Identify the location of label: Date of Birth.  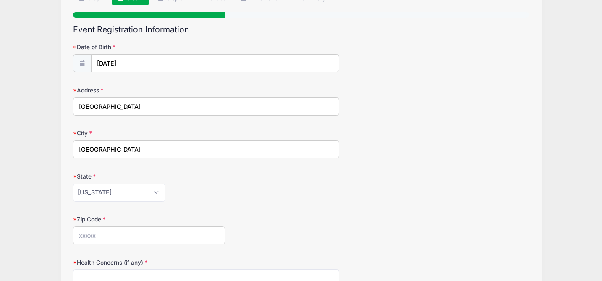
(149, 47).